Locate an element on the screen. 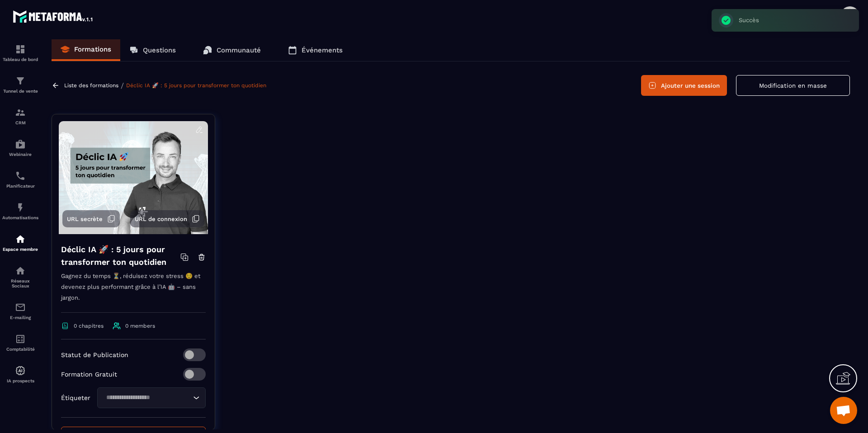  span: 0 chapitres is located at coordinates (89, 326).